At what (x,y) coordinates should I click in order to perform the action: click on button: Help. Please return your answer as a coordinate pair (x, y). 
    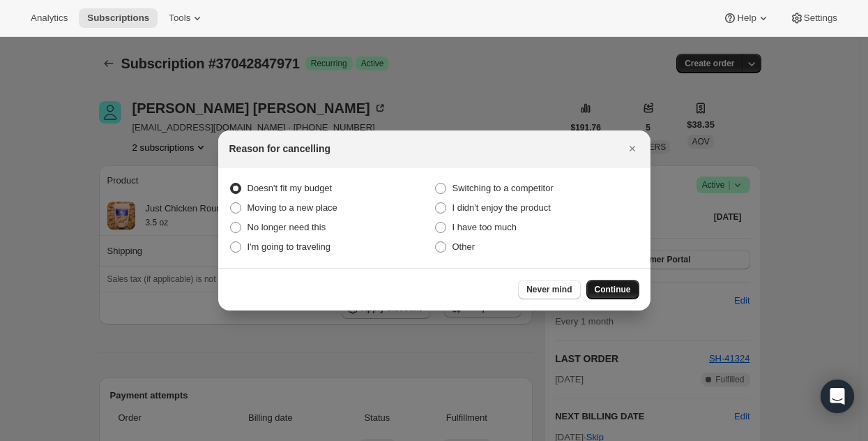
    Looking at the image, I should click on (746, 18).